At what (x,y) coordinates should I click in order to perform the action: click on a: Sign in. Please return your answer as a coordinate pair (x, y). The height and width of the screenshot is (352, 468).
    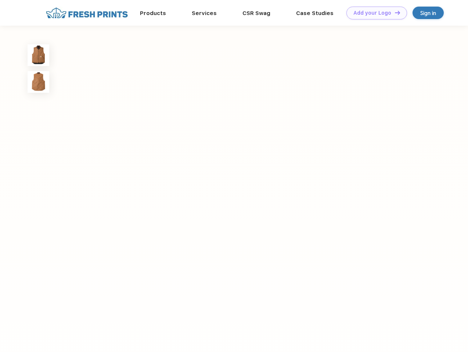
    Looking at the image, I should click on (428, 13).